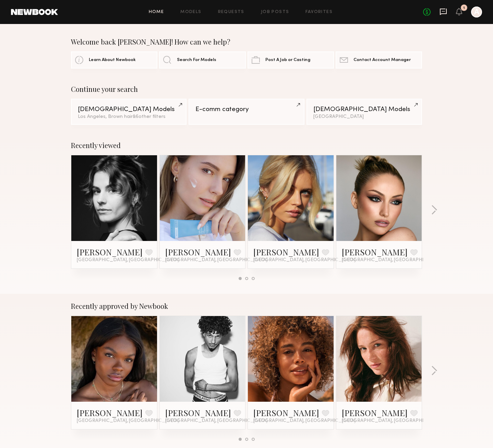  What do you see at coordinates (129, 117) in the screenshot?
I see `div: Los Angeles, Brown hair` at bounding box center [129, 117].